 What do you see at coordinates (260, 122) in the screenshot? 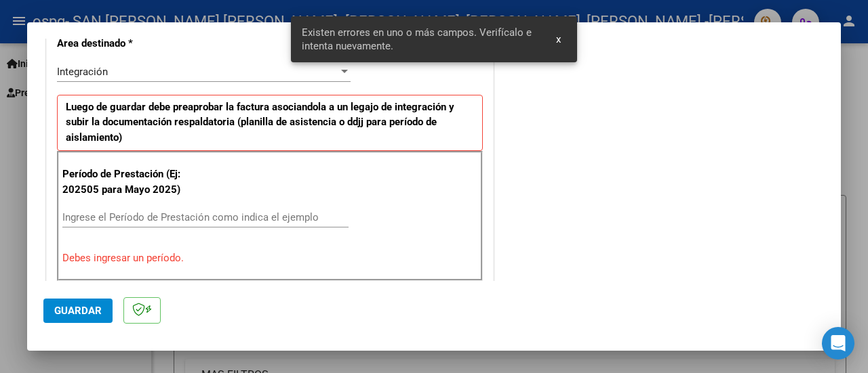
I see `strong: Luego de guardar debe preaprobar la factura asociandola a un legajo de integración y subir la doc...` at bounding box center [260, 122].